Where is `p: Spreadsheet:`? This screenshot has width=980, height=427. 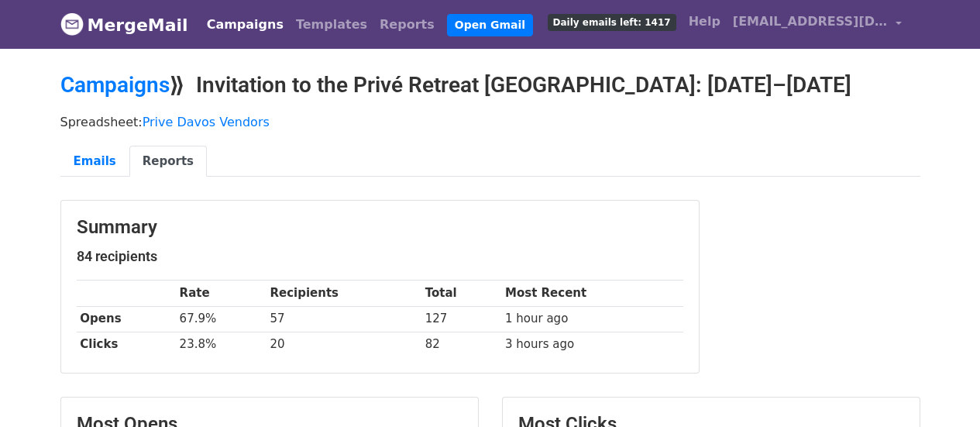 p: Spreadsheet: is located at coordinates (490, 121).